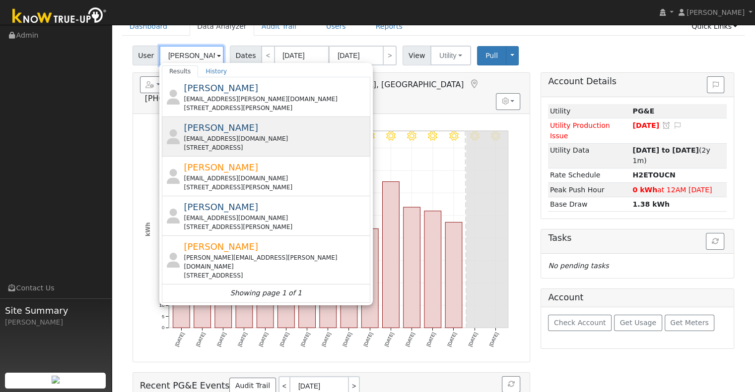  I want to click on img: Know True-Up, so click(60, 16).